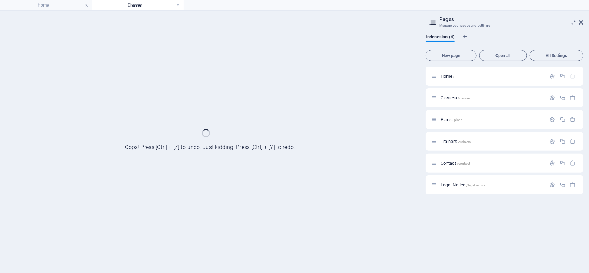 Image resolution: width=589 pixels, height=273 pixels. I want to click on span: /trainers, so click(464, 141).